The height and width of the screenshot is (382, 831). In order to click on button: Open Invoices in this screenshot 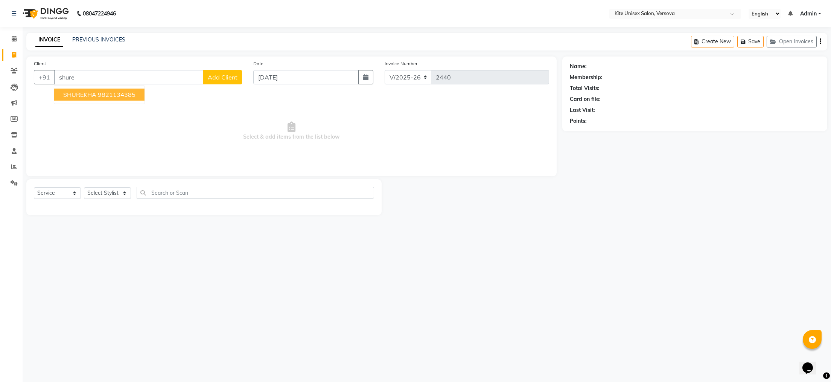, I will do `click(792, 41)`.